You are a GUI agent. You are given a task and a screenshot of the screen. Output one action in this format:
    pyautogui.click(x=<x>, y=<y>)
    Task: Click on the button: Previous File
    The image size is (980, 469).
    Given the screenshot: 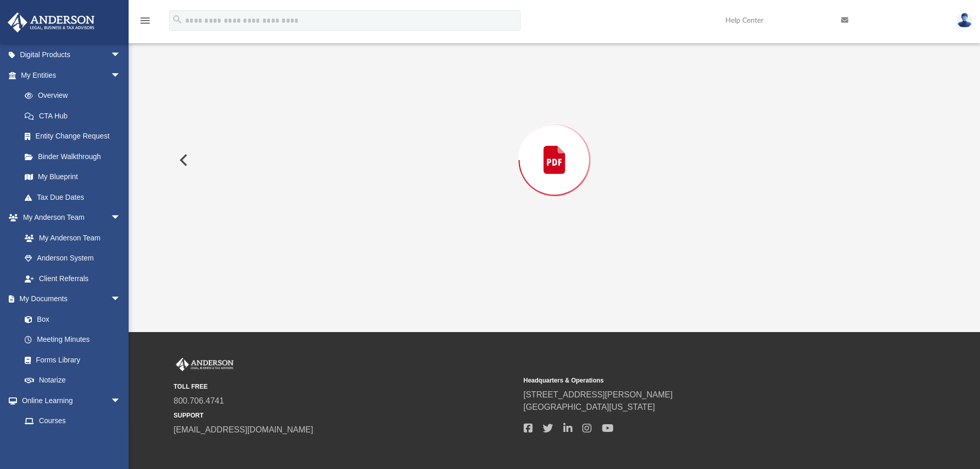 What is the action you would take?
    pyautogui.click(x=182, y=160)
    